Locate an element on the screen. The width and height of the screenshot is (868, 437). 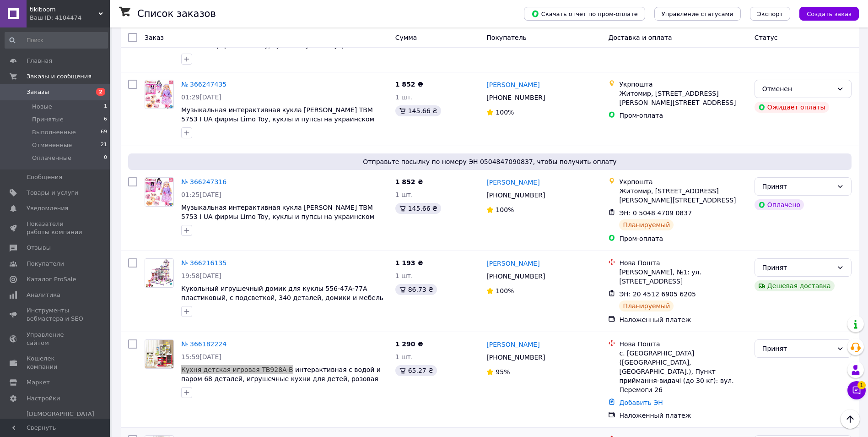
span: Управление сайтом is located at coordinates (56, 339).